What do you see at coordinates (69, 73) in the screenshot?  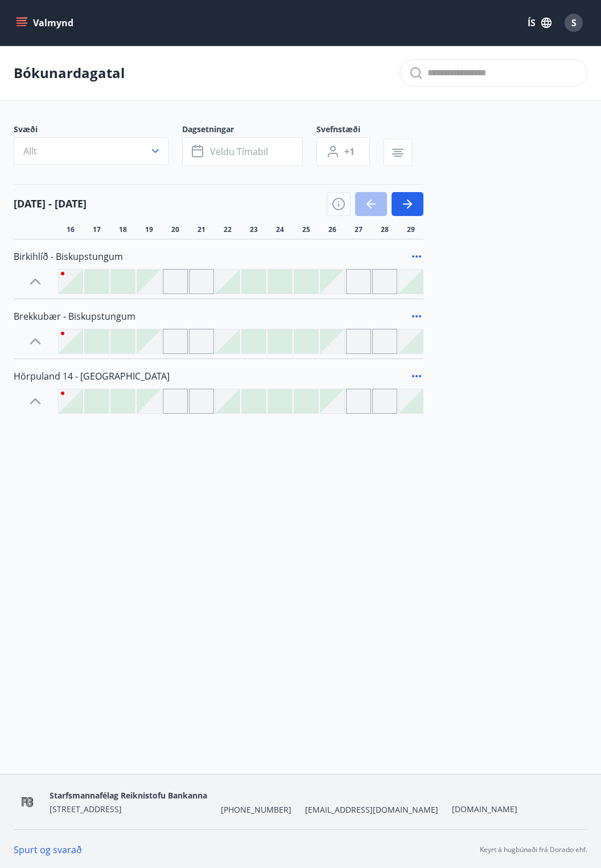 I see `p: Bókunardagatal` at bounding box center [69, 73].